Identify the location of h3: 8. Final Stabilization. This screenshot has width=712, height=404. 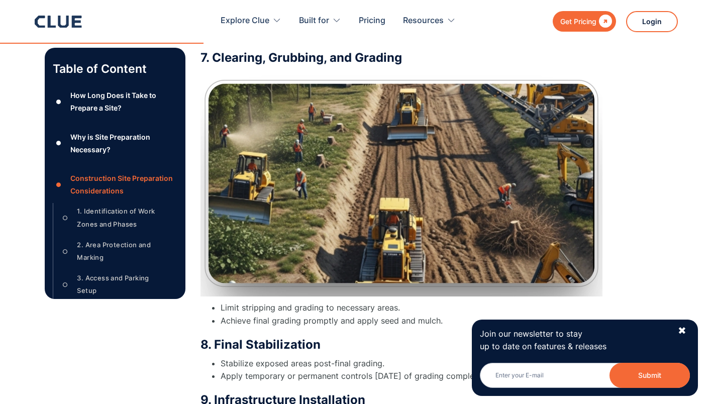
(402, 345).